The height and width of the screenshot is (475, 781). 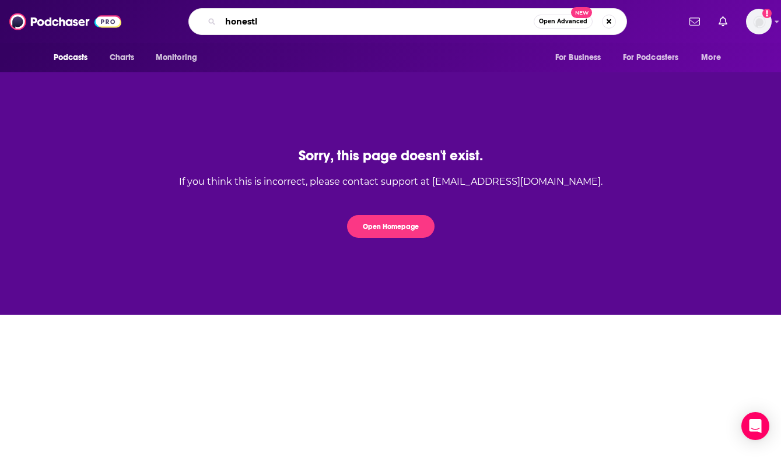 I want to click on span: Logged in as aetherfluxcomms, so click(x=759, y=22).